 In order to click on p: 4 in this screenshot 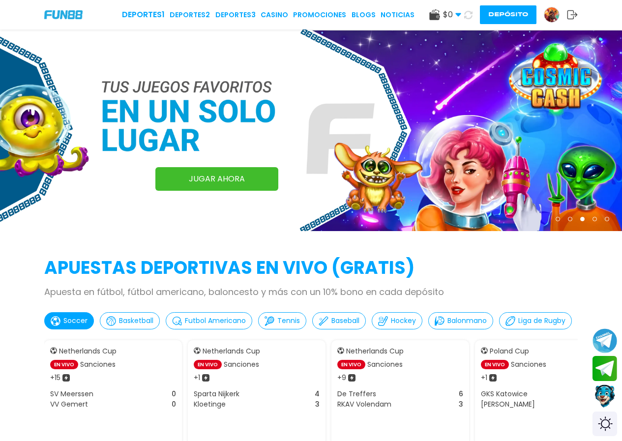, I will do `click(317, 394)`.